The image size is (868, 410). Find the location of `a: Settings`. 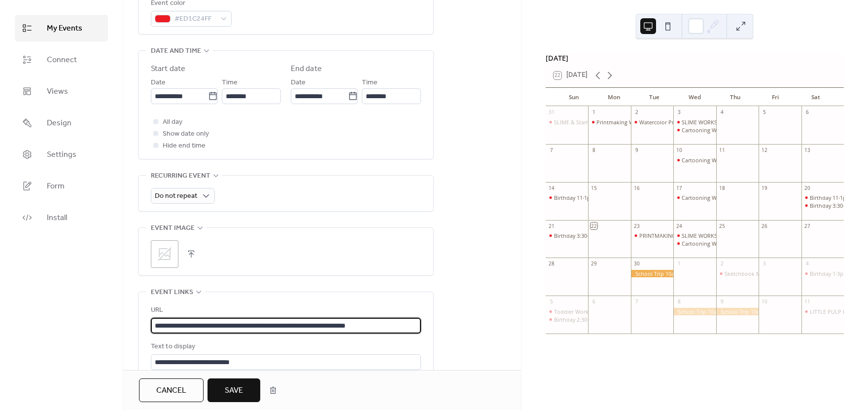

a: Settings is located at coordinates (61, 154).